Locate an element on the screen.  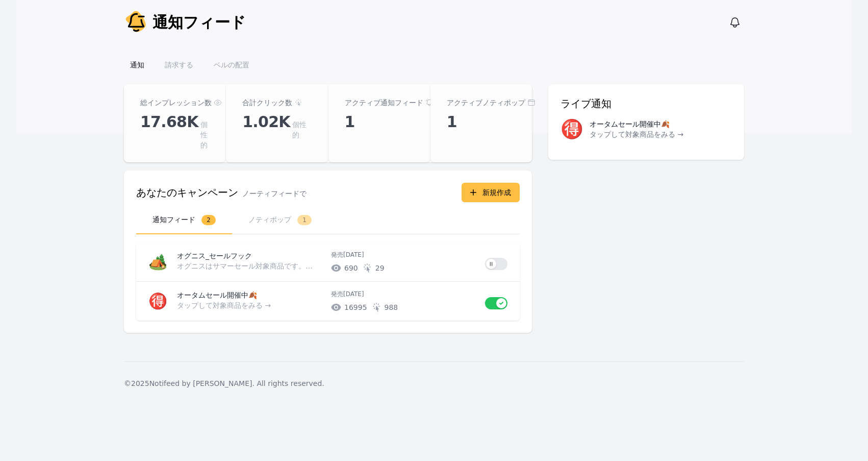
button: 新規作成 is located at coordinates (490, 192).